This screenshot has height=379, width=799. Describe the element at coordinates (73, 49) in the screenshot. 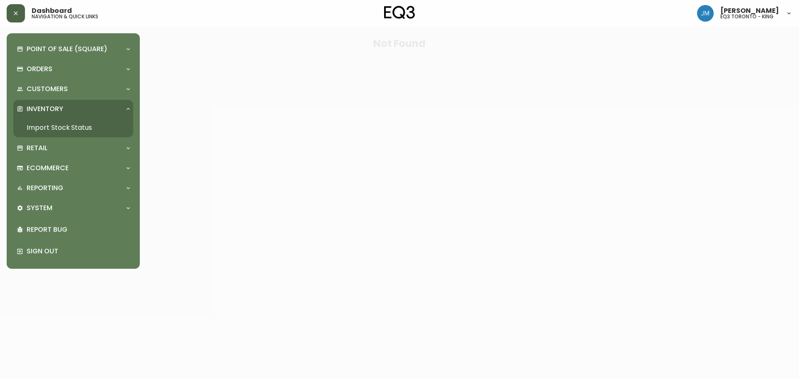

I see `div: Point of Sale (Square)` at that location.